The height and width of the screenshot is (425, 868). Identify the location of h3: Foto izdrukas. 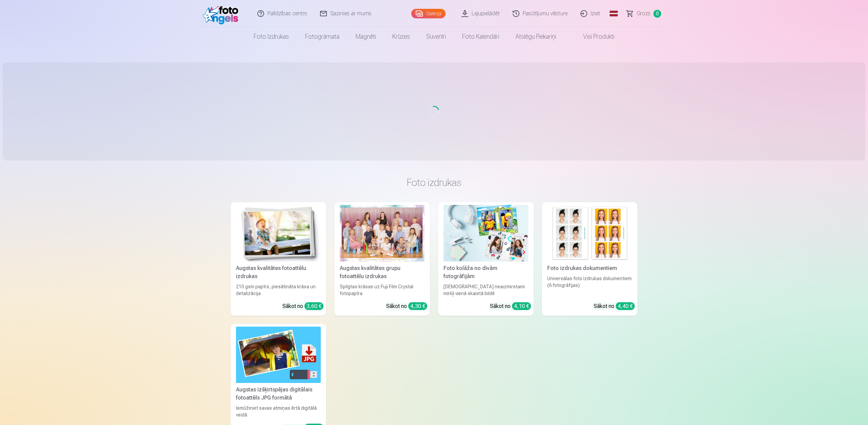
(434, 182).